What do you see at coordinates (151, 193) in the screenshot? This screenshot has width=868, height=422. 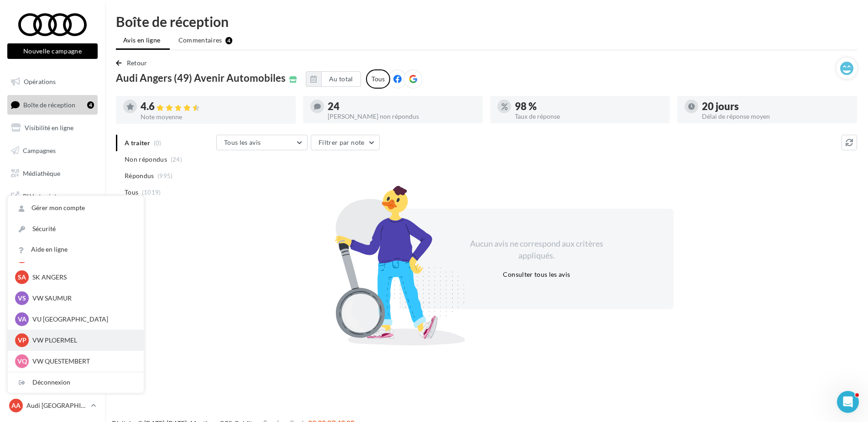 I see `span: (1019)` at bounding box center [151, 193].